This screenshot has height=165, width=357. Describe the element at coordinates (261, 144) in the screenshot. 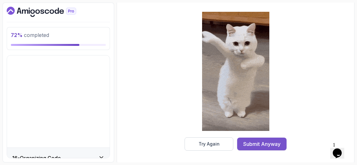

I see `div: Submit Anyway` at that location.